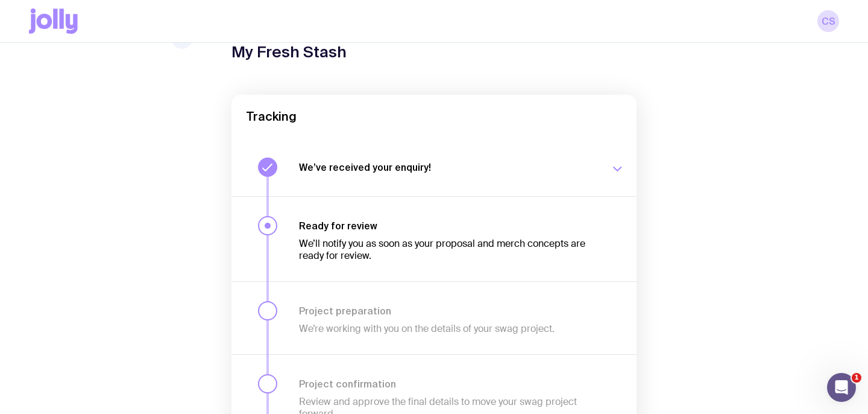  Describe the element at coordinates (447, 249) in the screenshot. I see `p: We’ll notify you as soon as your proposal and merch concepts are ready for review.` at that location.